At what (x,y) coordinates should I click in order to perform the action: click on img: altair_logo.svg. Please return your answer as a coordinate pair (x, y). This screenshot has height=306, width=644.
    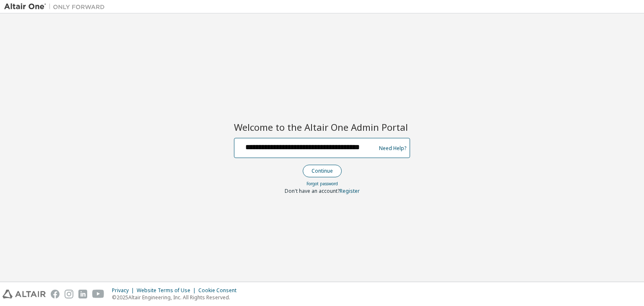
    Looking at the image, I should click on (24, 294).